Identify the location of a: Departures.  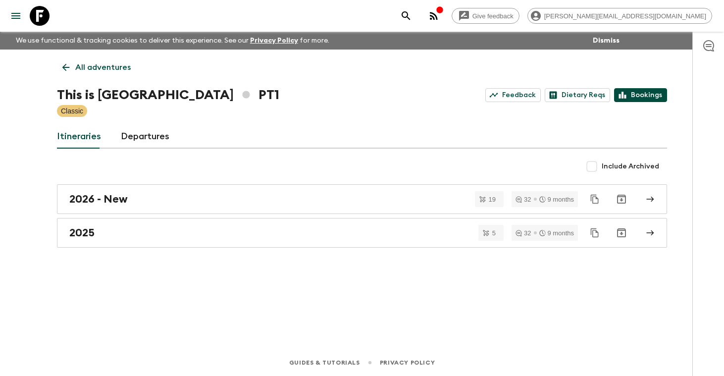
(145, 137).